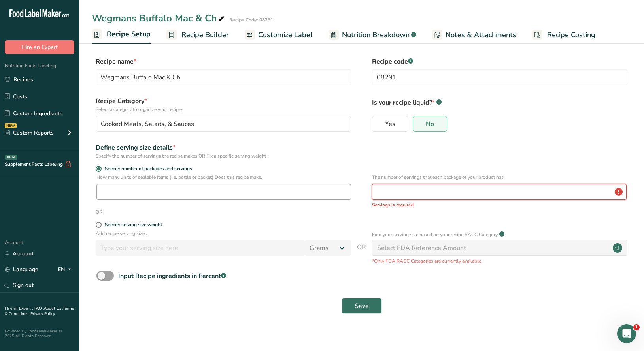  What do you see at coordinates (39, 311) in the screenshot?
I see `a: Terms & Conditions .` at bounding box center [39, 311].